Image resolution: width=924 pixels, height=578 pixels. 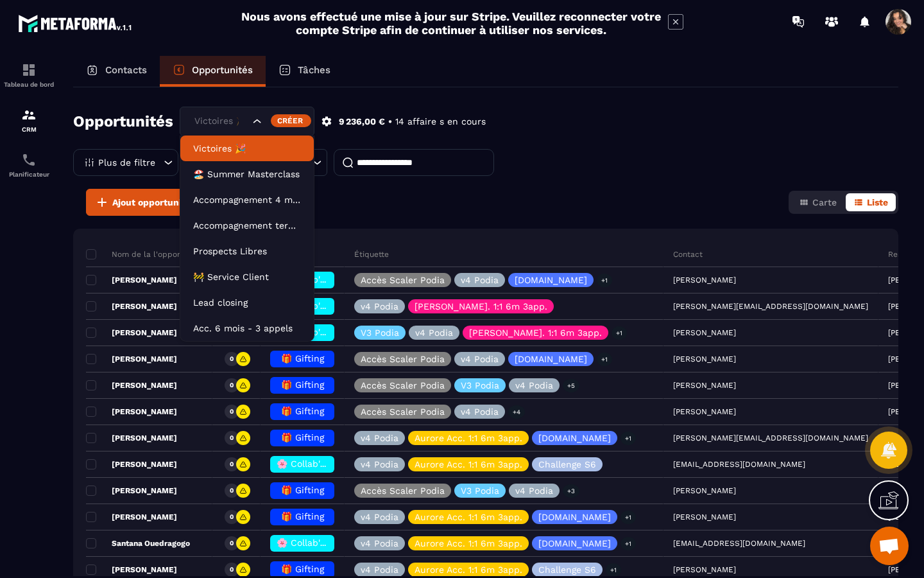 I want to click on span: Liste, so click(x=878, y=202).